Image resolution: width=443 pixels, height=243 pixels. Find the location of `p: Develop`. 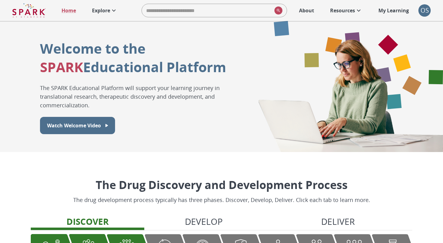

p: Develop is located at coordinates (204, 221).